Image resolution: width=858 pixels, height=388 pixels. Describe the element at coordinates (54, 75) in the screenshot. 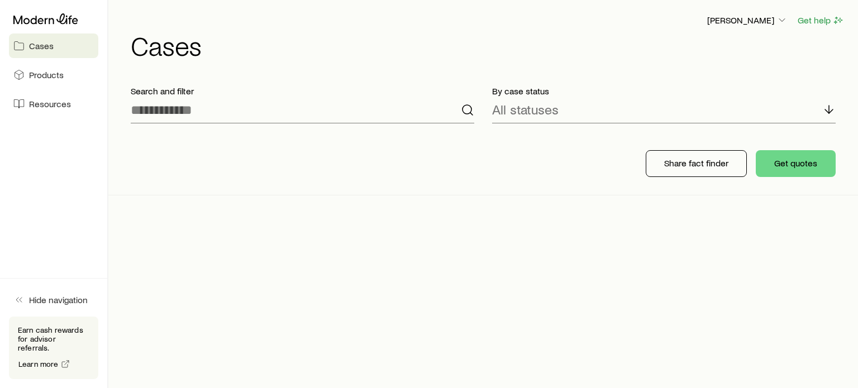

I see `a: Products` at that location.